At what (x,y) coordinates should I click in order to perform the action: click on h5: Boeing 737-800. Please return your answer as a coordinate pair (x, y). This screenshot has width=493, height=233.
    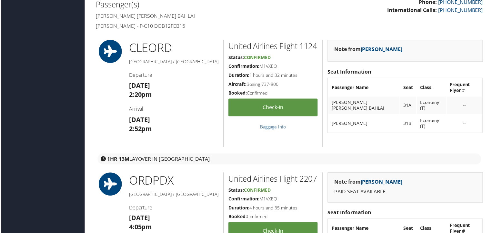
    Looking at the image, I should click on (273, 85).